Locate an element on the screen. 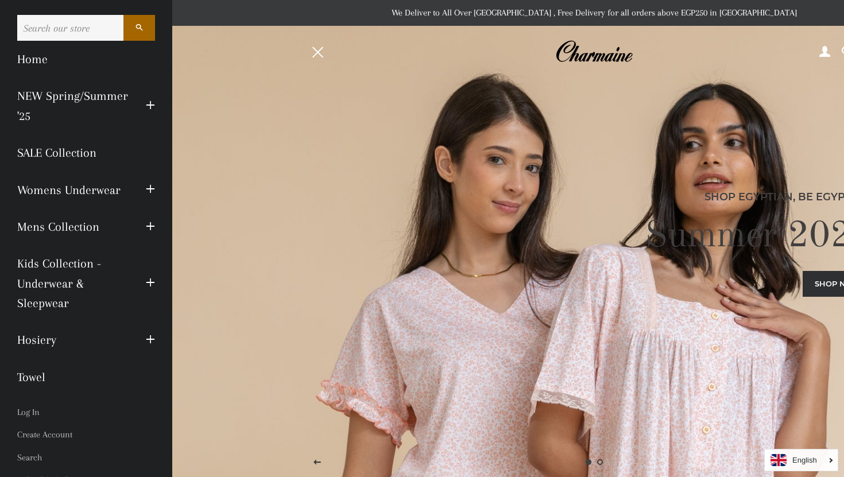 Image resolution: width=844 pixels, height=477 pixels. a: English is located at coordinates (801, 460).